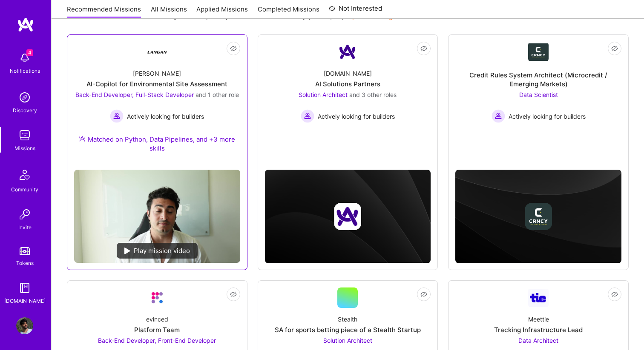 This screenshot has height=350, width=644. Describe the element at coordinates (25, 175) in the screenshot. I see `img: Community` at that location.